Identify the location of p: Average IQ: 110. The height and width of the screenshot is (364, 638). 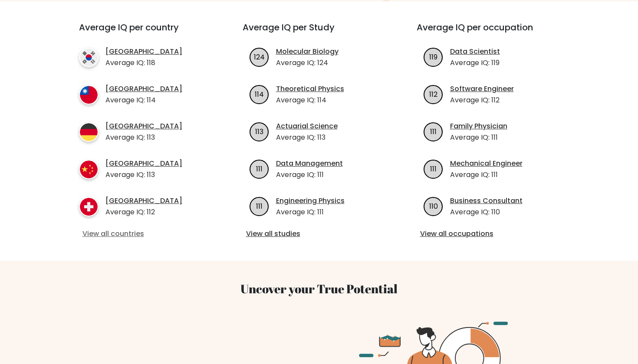
(486, 212).